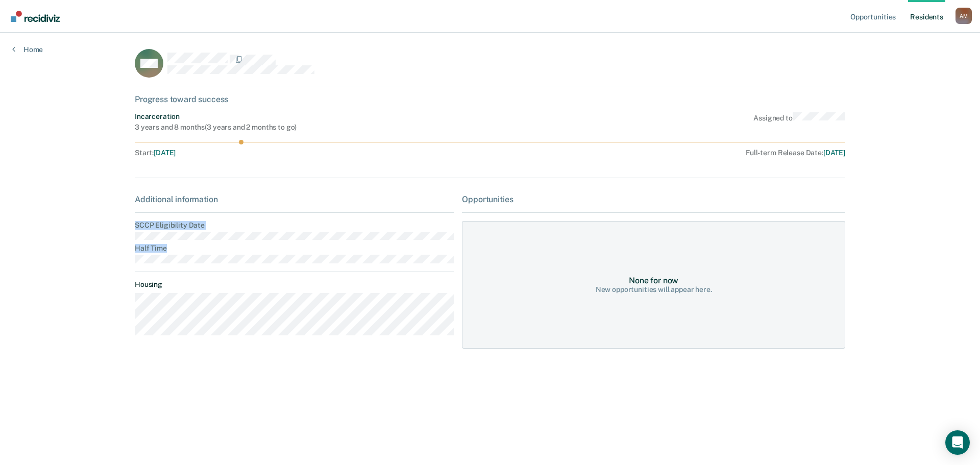 The width and height of the screenshot is (980, 465). What do you see at coordinates (296, 153) in the screenshot?
I see `div: Start :` at bounding box center [296, 153].